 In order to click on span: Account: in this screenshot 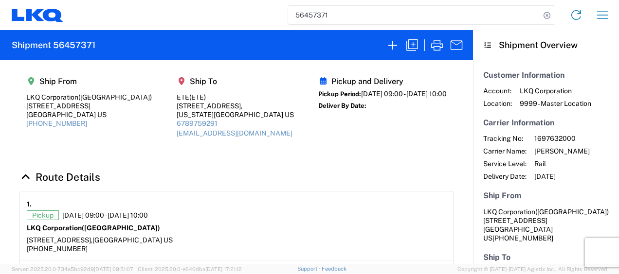, I will do `click(497, 91)`.